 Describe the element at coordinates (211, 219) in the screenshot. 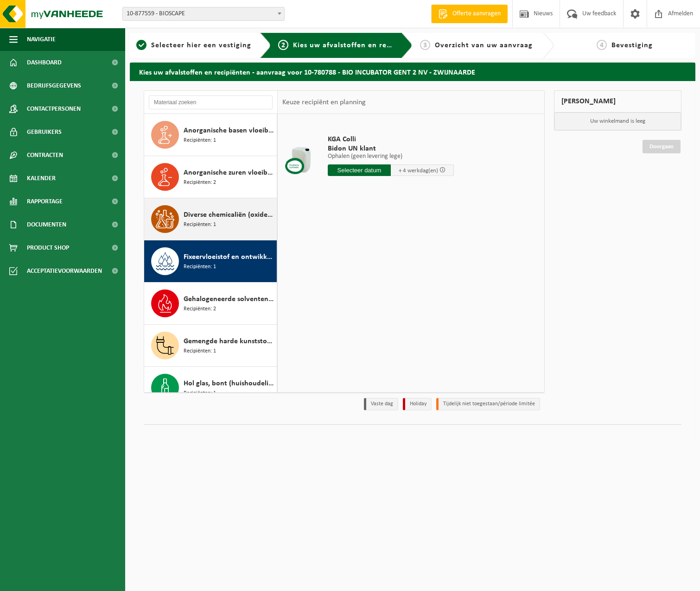

I see `button: Diverse chemicaliën (oxiderend) Recipiënten: 1` at that location.